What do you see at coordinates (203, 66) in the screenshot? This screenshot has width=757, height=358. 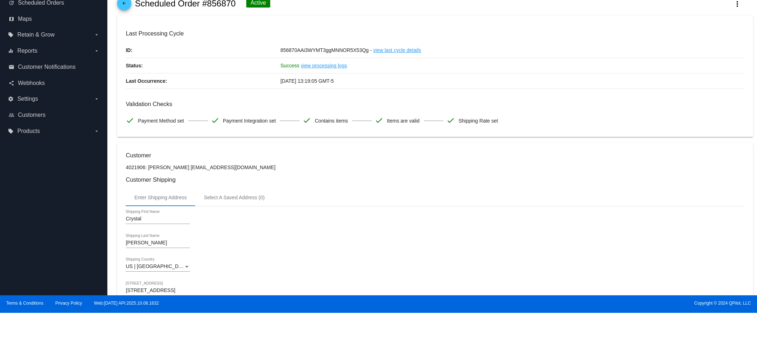 I see `p: Status:` at bounding box center [203, 66].